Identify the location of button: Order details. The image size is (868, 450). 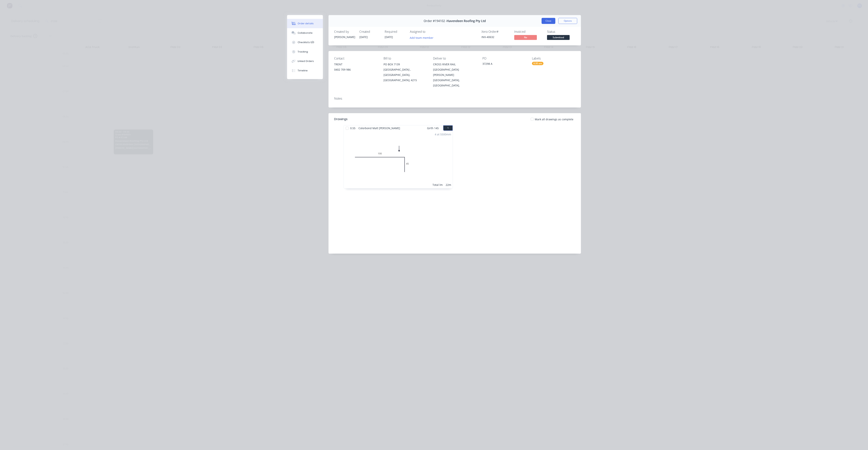
(305, 24).